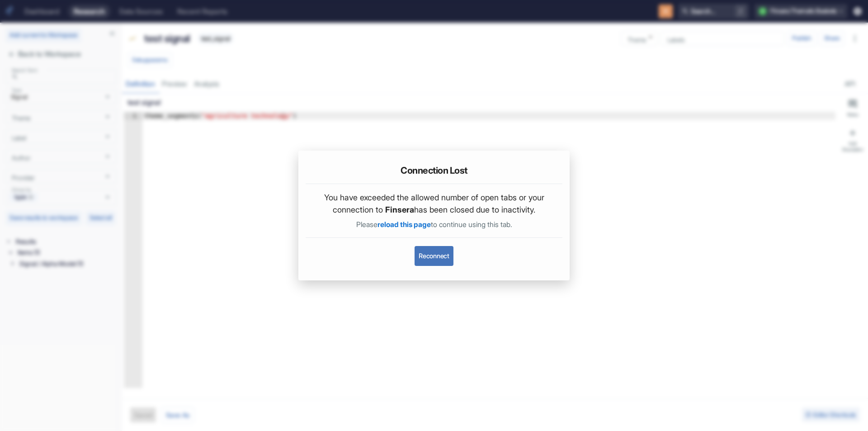 The height and width of the screenshot is (431, 868). What do you see at coordinates (400, 210) in the screenshot?
I see `span: Finsera` at bounding box center [400, 210].